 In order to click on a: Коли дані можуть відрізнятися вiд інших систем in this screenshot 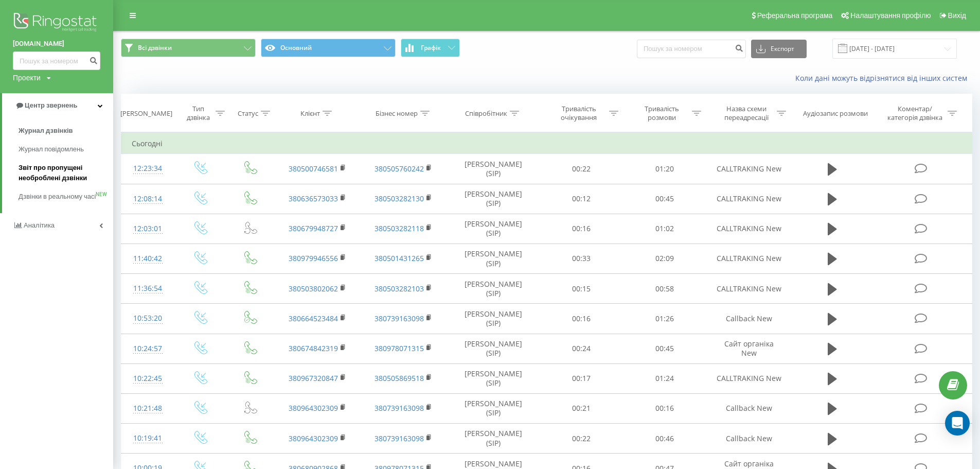, I will do `click(884, 78)`.